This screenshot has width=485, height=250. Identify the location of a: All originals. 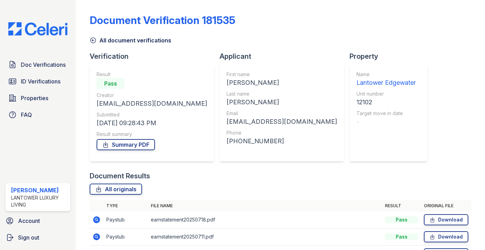
(116, 189).